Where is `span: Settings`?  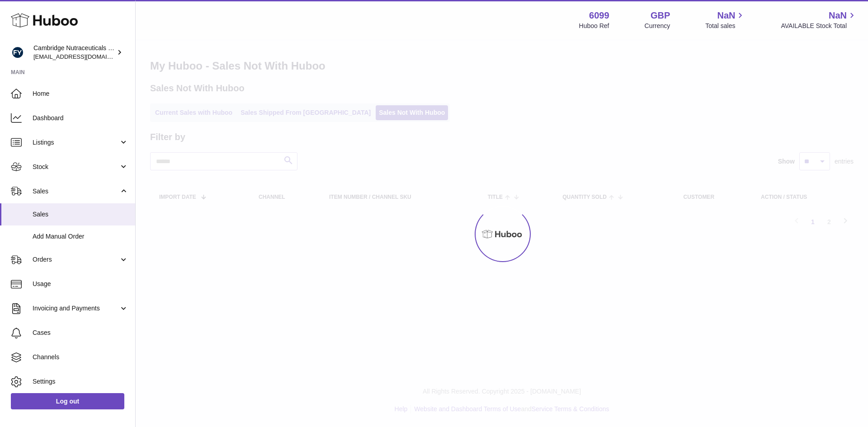 span: Settings is located at coordinates (81, 381).